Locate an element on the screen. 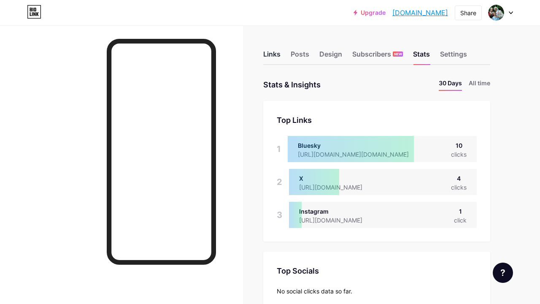 This screenshot has height=304, width=540. div: Top Links is located at coordinates (377, 120).